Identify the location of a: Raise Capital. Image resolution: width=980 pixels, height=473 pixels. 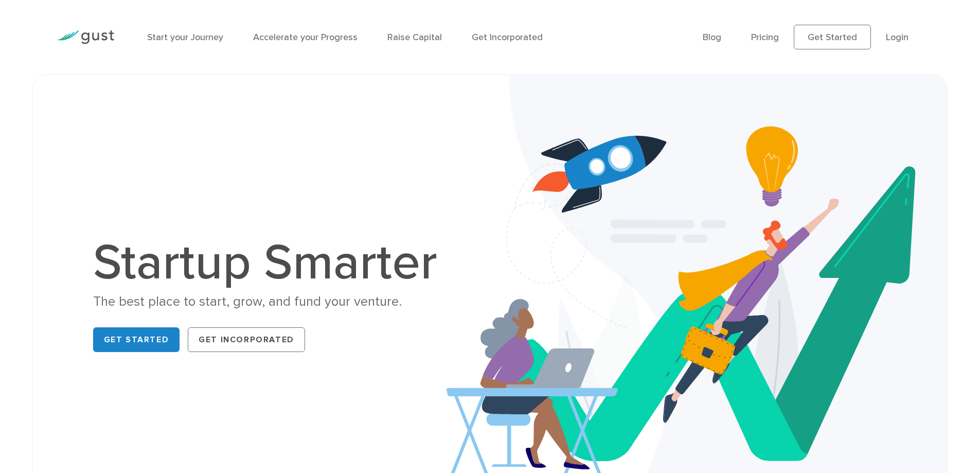
(415, 37).